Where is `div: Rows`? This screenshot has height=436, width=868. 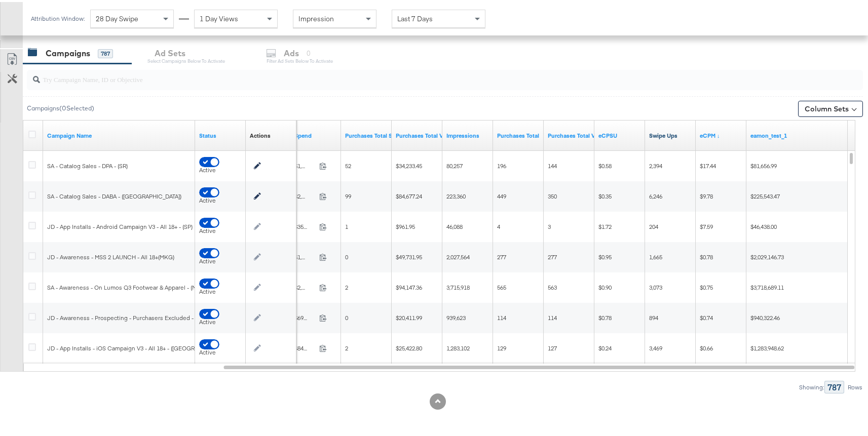 div: Rows is located at coordinates (854, 385).